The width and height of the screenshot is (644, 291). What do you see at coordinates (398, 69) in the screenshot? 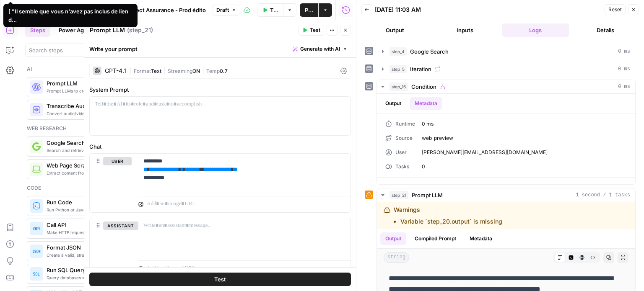
I see `span: step_5` at bounding box center [398, 69].